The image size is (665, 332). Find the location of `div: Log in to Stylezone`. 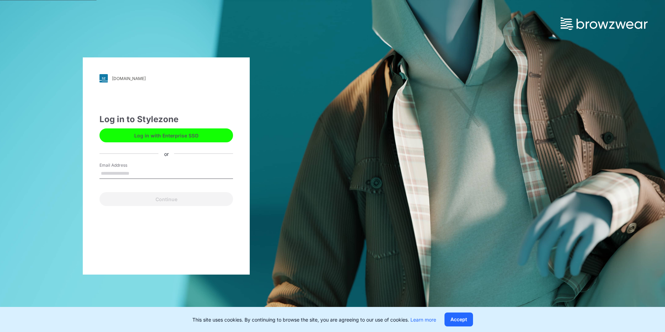

div: Log in to Stylezone is located at coordinates (166, 119).